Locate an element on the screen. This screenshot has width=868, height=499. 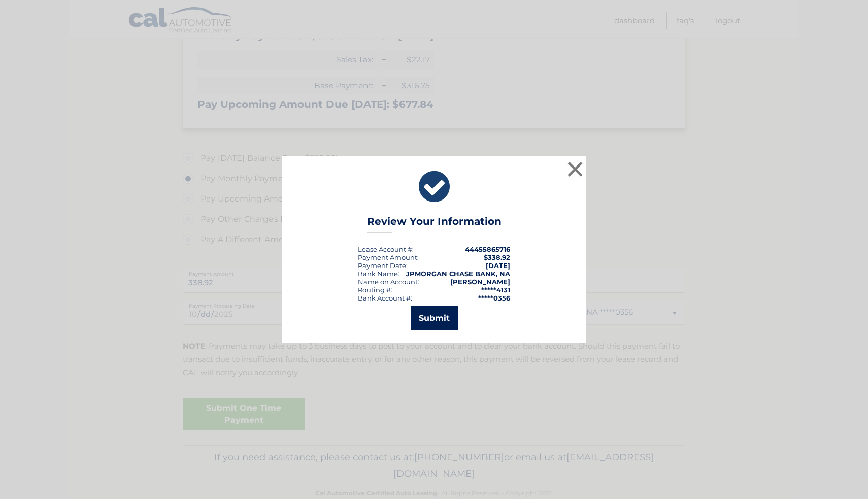
span: Payment Date is located at coordinates (382, 265).